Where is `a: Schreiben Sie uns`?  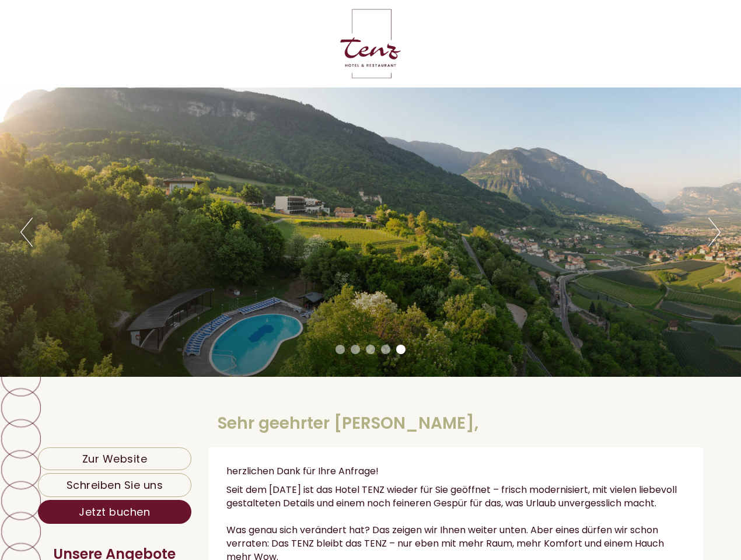 a: Schreiben Sie uns is located at coordinates (114, 485).